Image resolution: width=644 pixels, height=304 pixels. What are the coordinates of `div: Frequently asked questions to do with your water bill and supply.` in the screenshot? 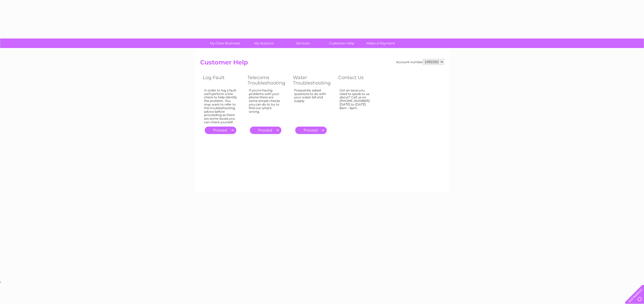 It's located at (311, 105).